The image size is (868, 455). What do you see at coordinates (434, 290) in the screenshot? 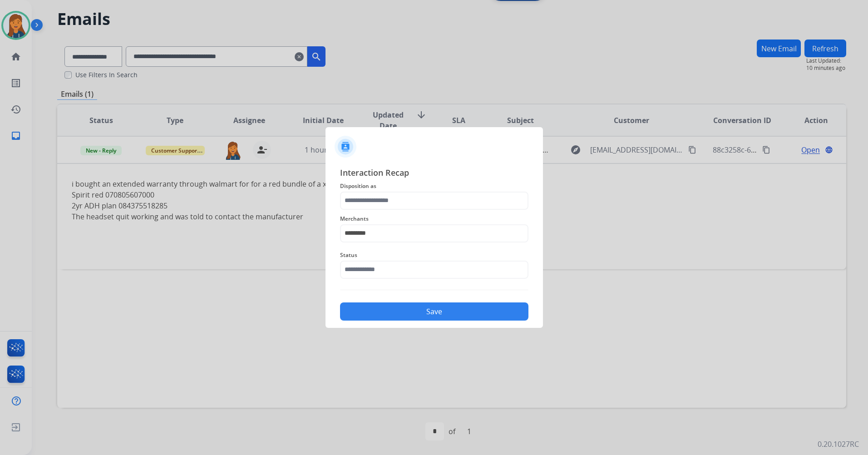
I see `img: contact-recap-line.svg` at bounding box center [434, 290].